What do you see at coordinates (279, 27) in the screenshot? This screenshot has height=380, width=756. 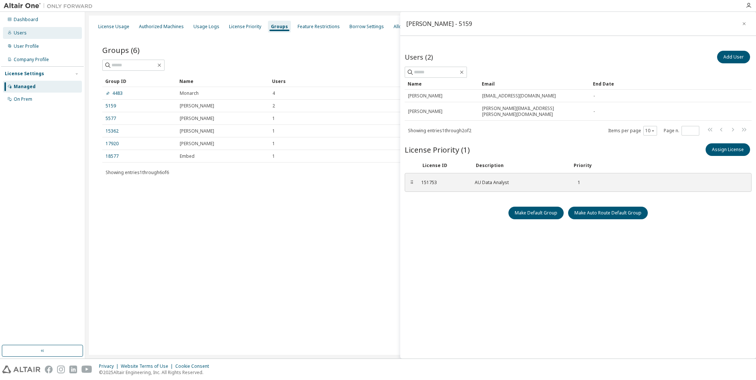 I see `div: Groups` at bounding box center [279, 27].